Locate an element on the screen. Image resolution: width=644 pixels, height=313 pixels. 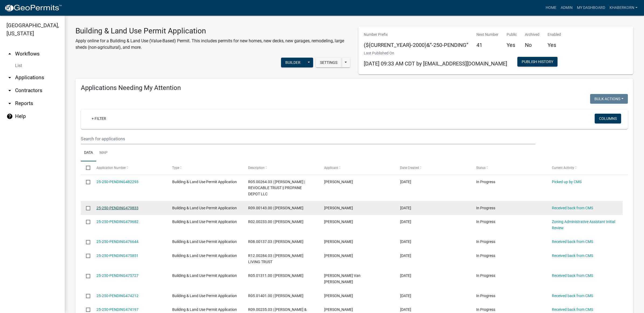
a: 25-250-PENDING479833 is located at coordinates (118, 208).